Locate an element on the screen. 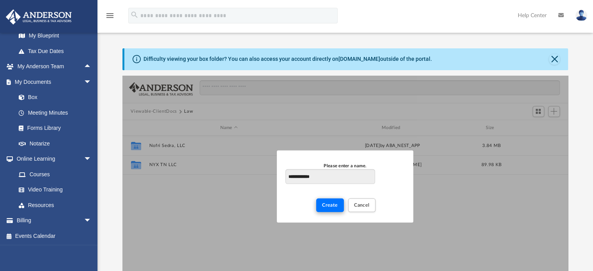  i: search is located at coordinates (134, 15).